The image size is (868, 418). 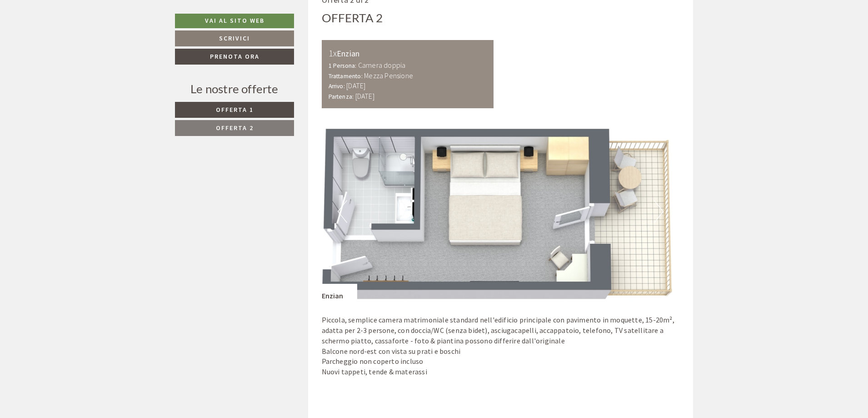 What do you see at coordinates (346, 76) in the screenshot?
I see `small: Trattamento:` at bounding box center [346, 76].